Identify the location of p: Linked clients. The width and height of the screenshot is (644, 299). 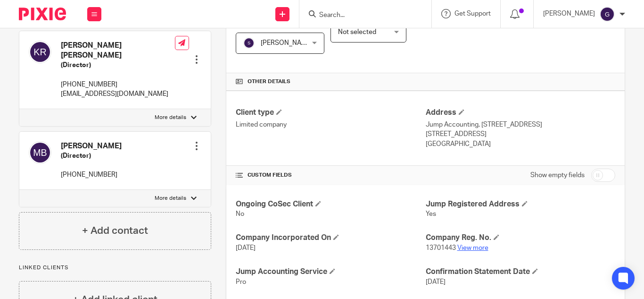
(115, 268).